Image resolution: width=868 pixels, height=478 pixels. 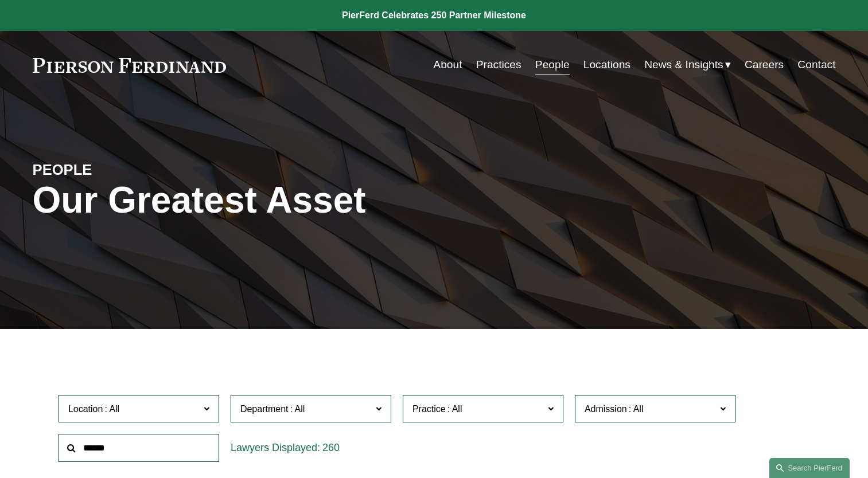 What do you see at coordinates (809, 468) in the screenshot?
I see `a: Search this site` at bounding box center [809, 468].